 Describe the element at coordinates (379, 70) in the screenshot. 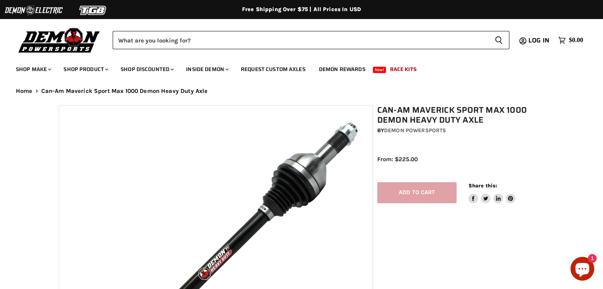

I see `span: New!` at that location.